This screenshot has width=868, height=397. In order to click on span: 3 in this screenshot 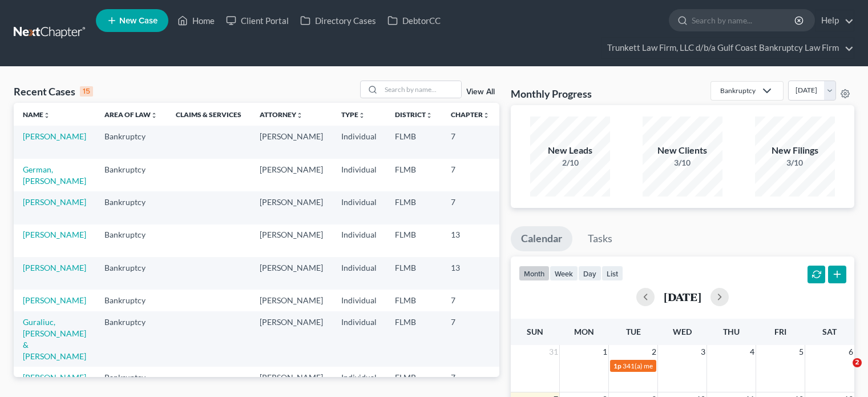, I will do `click(703, 352)`.